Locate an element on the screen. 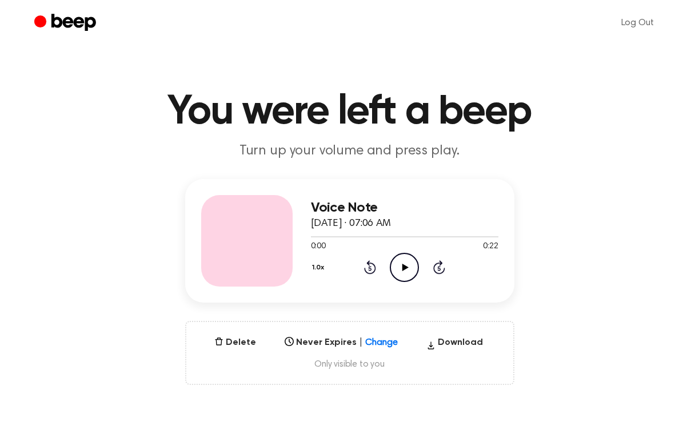 The image size is (699, 437). button: Delete is located at coordinates (235, 342).